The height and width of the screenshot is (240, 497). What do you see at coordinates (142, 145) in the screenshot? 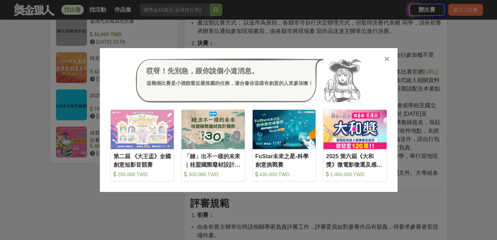
I see `a: Cover Image第二屆 《大王盃》全國創意短影音競賽 250,000 TWD` at bounding box center [142, 145].